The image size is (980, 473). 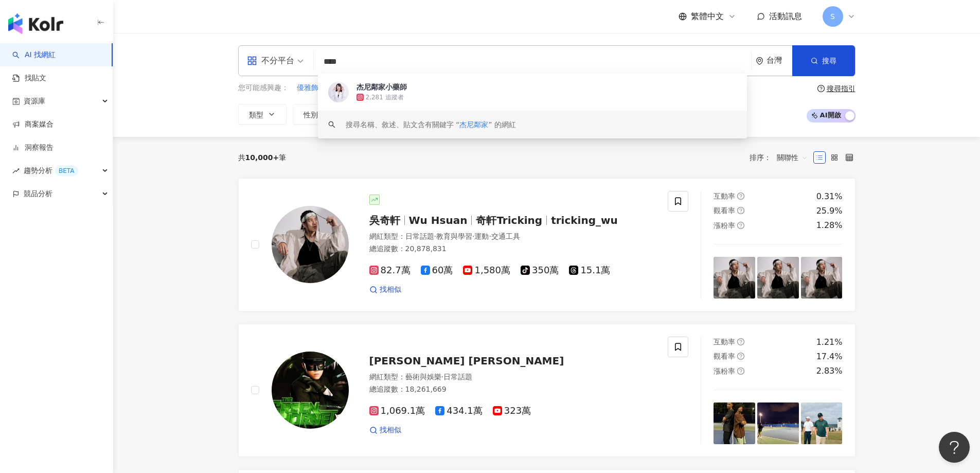 What do you see at coordinates (35, 24) in the screenshot?
I see `img: logo` at bounding box center [35, 24].